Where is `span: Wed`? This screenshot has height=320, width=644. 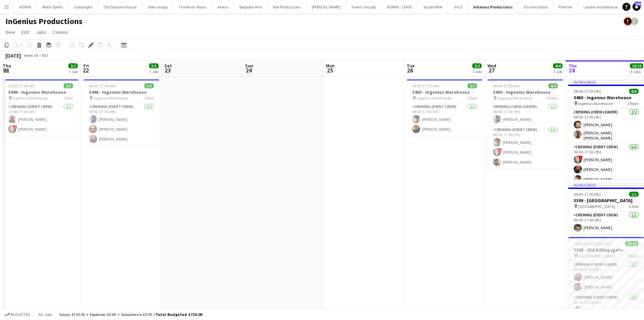
span: Wed is located at coordinates (492, 66).